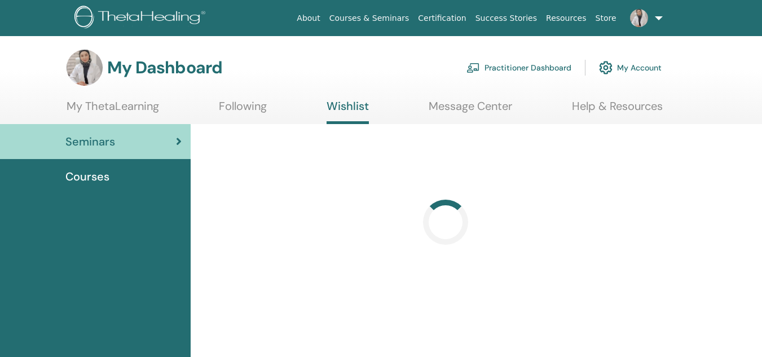  What do you see at coordinates (630, 68) in the screenshot?
I see `a: My Account` at bounding box center [630, 68].